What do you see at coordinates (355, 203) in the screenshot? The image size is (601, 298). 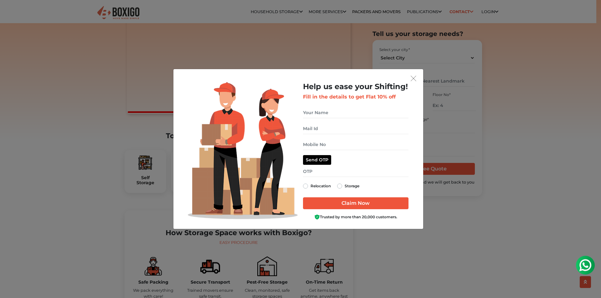 I see `input: Claim Now` at bounding box center [355, 203].